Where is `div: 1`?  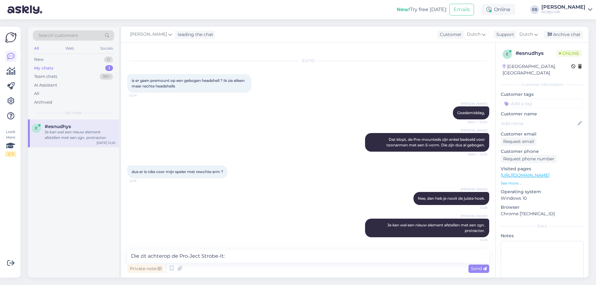
div: 1 is located at coordinates (109, 68).